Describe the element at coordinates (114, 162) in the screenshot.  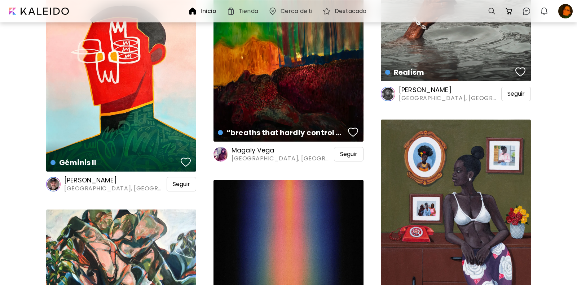
I see `h4: Géminis II` at that location.